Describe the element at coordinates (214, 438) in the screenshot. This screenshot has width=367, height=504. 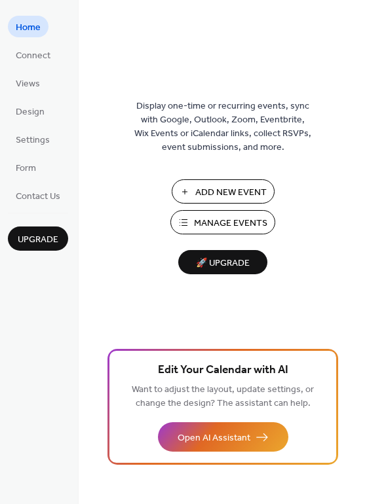
I see `span: Open AI Assistant` at that location.